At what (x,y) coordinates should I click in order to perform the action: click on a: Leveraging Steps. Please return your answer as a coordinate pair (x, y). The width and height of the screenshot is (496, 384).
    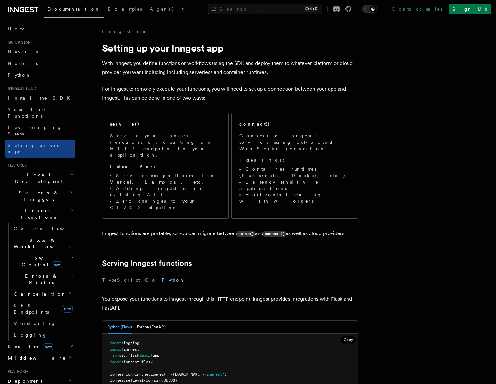
    Looking at the image, I should click on (40, 131).